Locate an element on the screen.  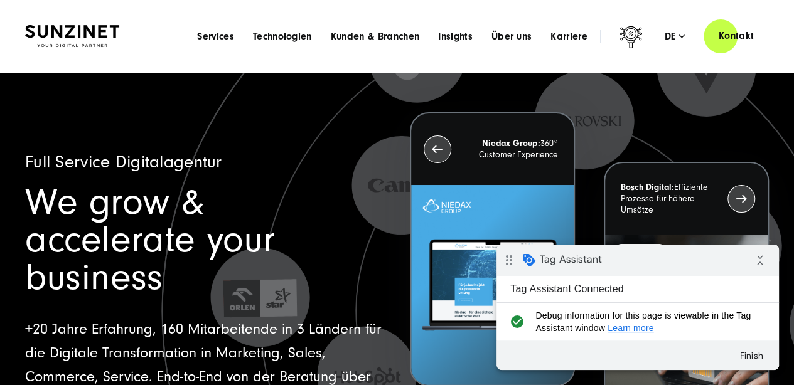
p: Effiziente Prozesse für höhere Umsätze is located at coordinates (670, 199).